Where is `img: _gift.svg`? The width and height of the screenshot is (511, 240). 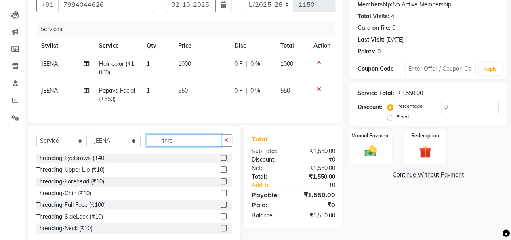 img: _gift.svg is located at coordinates (425, 151).